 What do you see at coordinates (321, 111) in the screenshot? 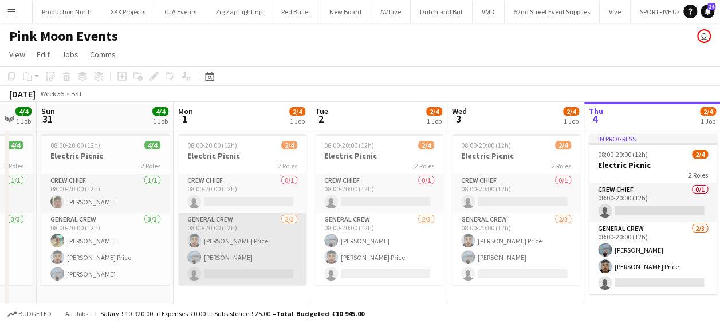
I see `span: Tue` at bounding box center [321, 111].